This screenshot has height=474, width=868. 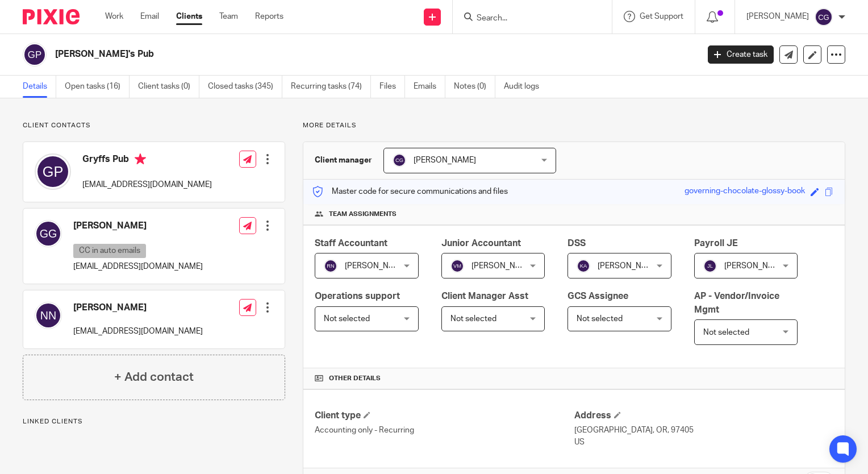 What do you see at coordinates (189, 16) in the screenshot?
I see `a: Clients` at bounding box center [189, 16].